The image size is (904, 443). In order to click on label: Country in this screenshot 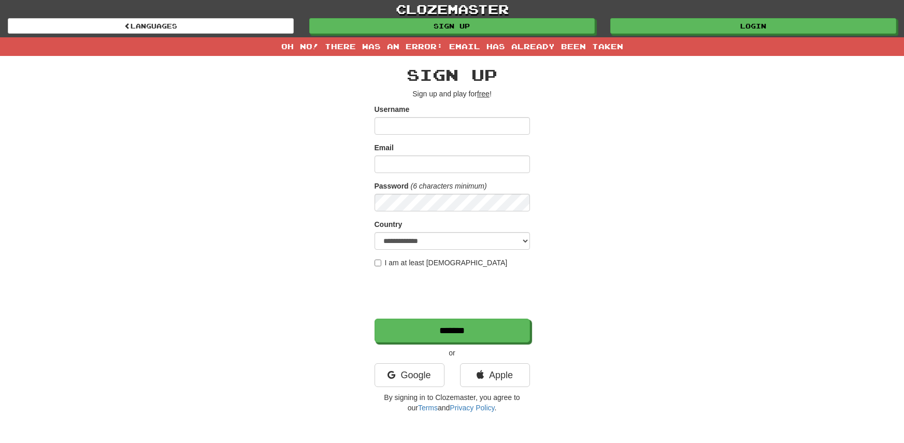, I will do `click(389, 224)`.